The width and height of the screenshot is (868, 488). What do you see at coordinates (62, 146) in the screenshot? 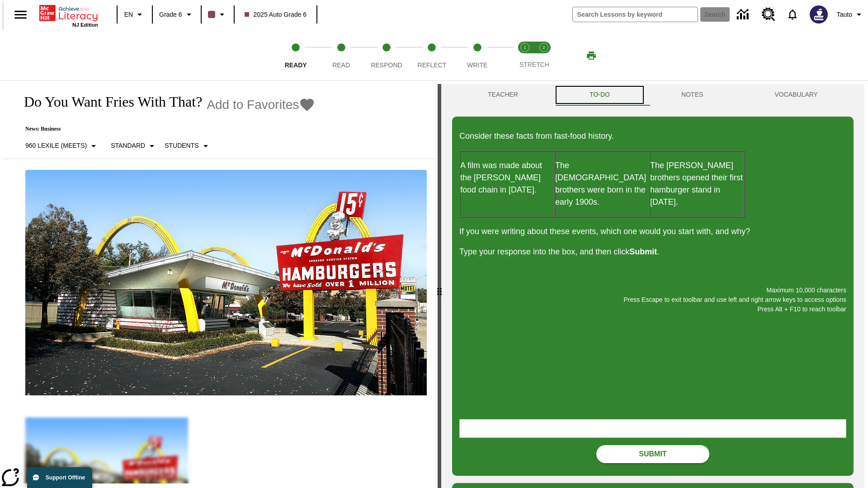
I see `button: Select Lexile, 960 Lexile (Meets)` at bounding box center [62, 146].